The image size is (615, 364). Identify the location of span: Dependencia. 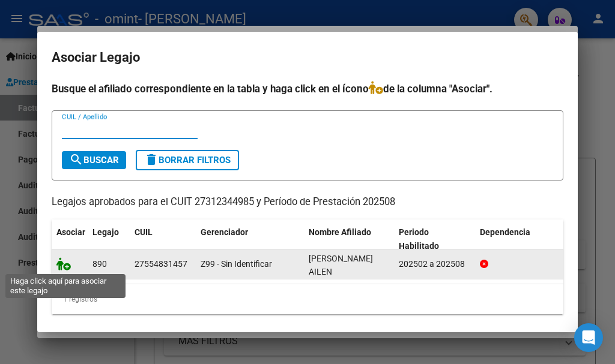
(505, 232).